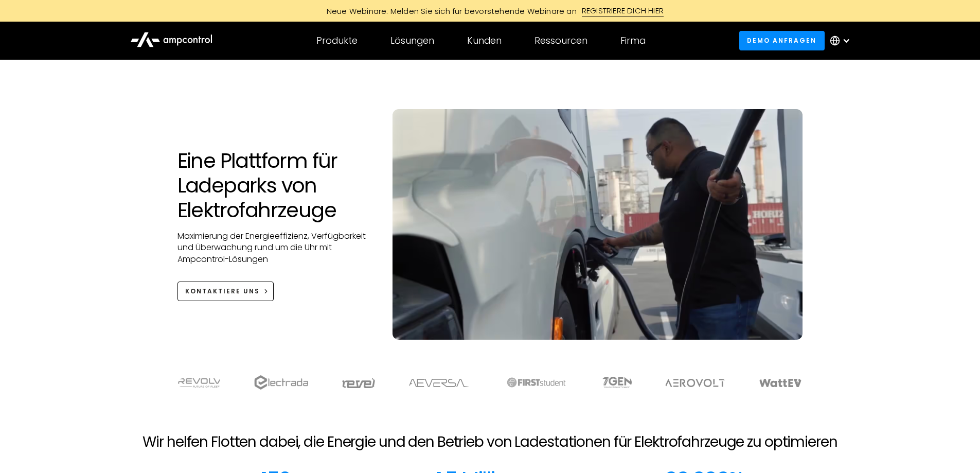  What do you see at coordinates (484, 41) in the screenshot?
I see `div: Kunden` at bounding box center [484, 41].